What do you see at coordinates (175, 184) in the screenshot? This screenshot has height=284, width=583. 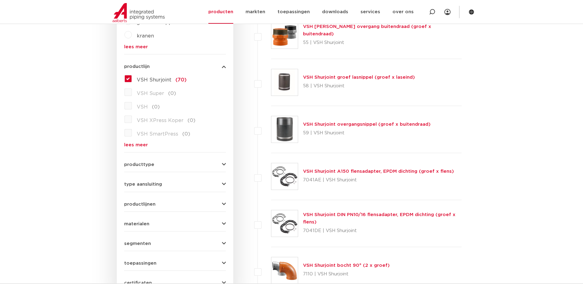 I see `button: type aansluiting` at bounding box center [175, 184].